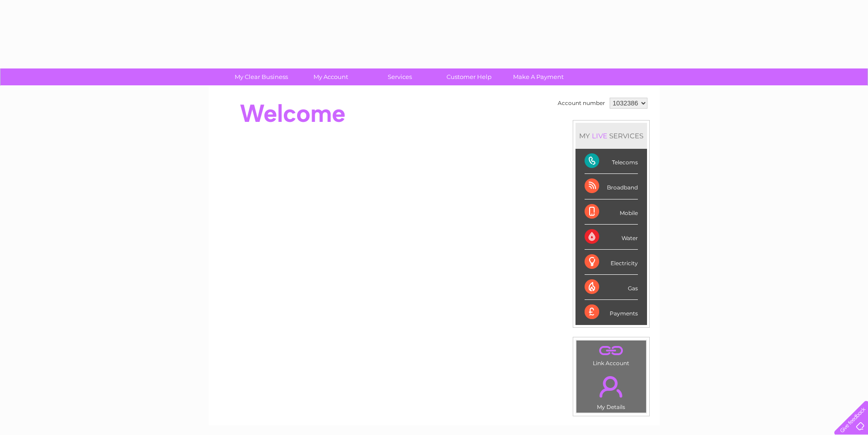  I want to click on div: Mobile, so click(611, 212).